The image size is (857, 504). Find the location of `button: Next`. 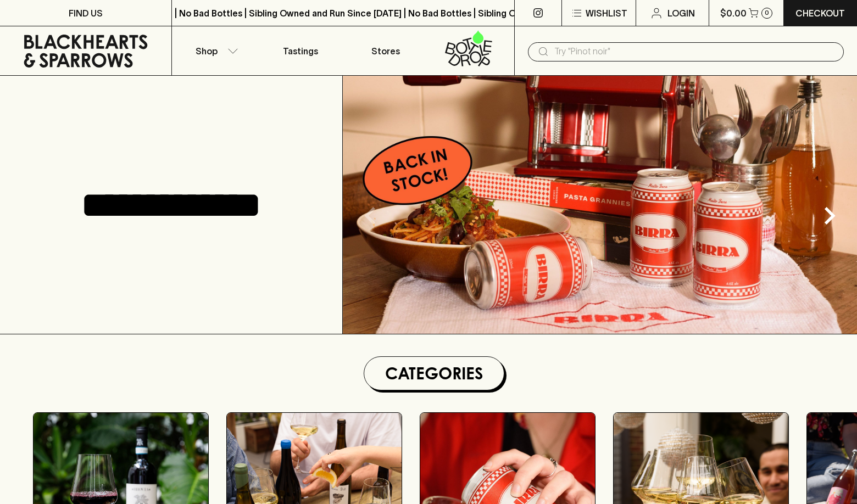

button: Next is located at coordinates (830, 216).